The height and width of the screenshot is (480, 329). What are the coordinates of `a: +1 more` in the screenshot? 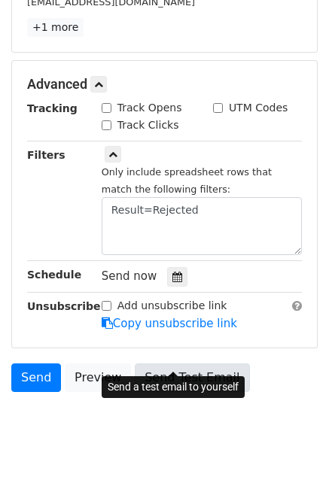 It's located at (55, 27).